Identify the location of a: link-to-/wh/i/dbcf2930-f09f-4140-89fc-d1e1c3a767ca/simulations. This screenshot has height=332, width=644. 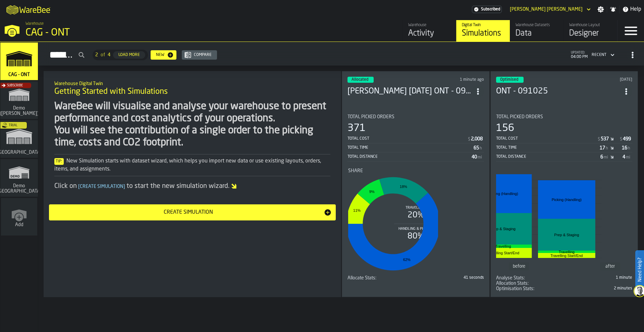
(19, 101).